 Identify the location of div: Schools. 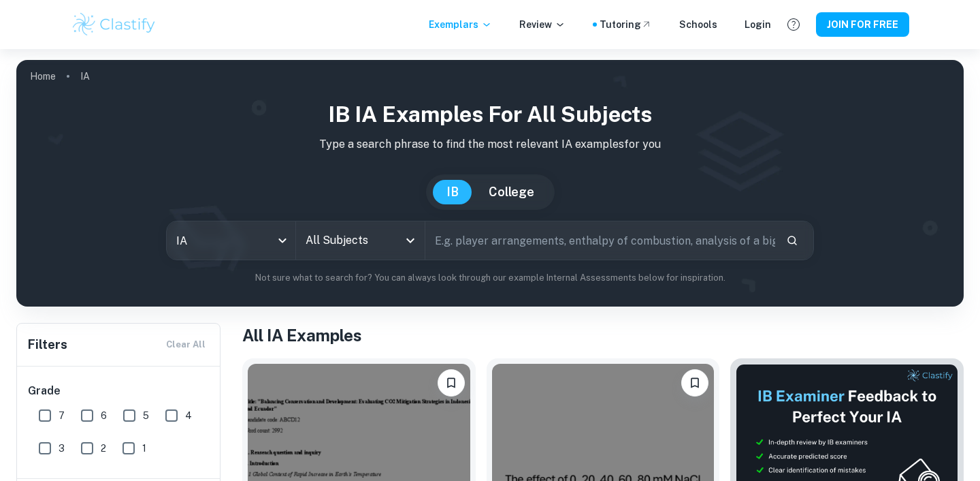
(698, 24).